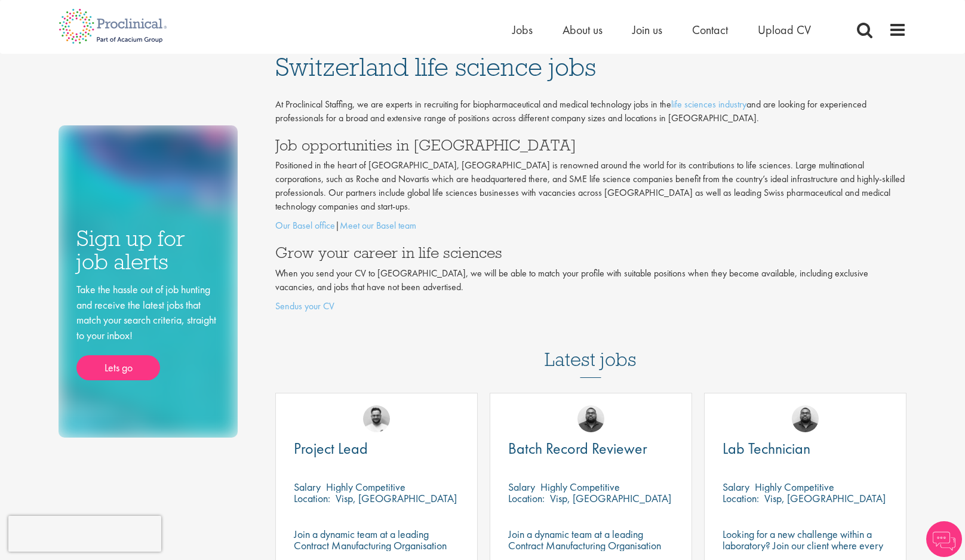  Describe the element at coordinates (523, 30) in the screenshot. I see `a: Jobs` at that location.